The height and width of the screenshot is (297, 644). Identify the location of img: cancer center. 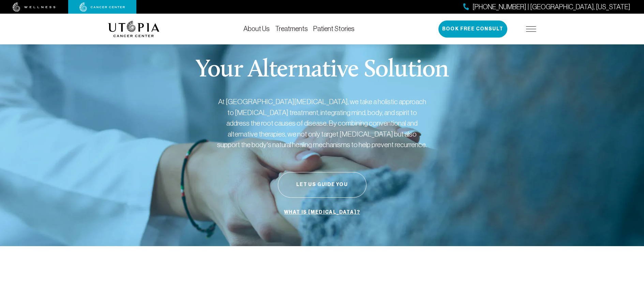
(102, 7).